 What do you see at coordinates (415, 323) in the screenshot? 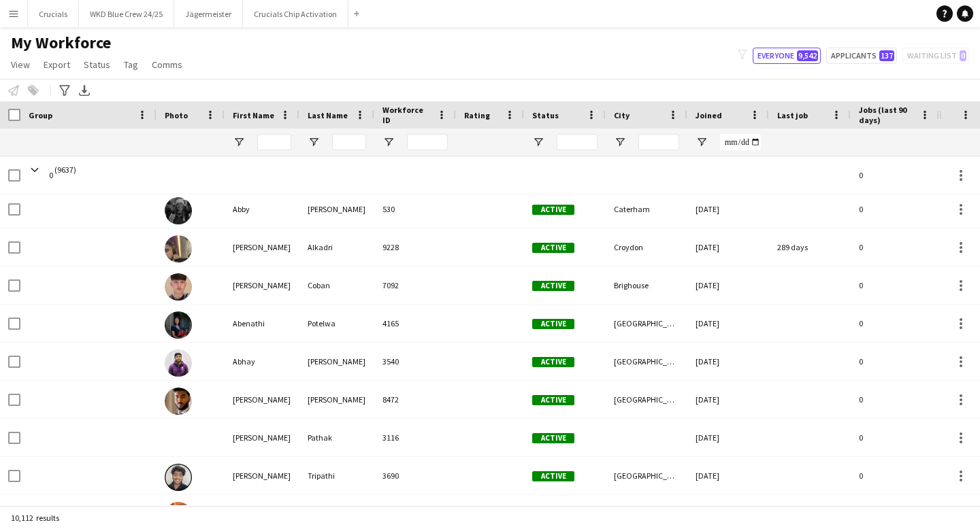
I see `div: 4165` at bounding box center [415, 323].